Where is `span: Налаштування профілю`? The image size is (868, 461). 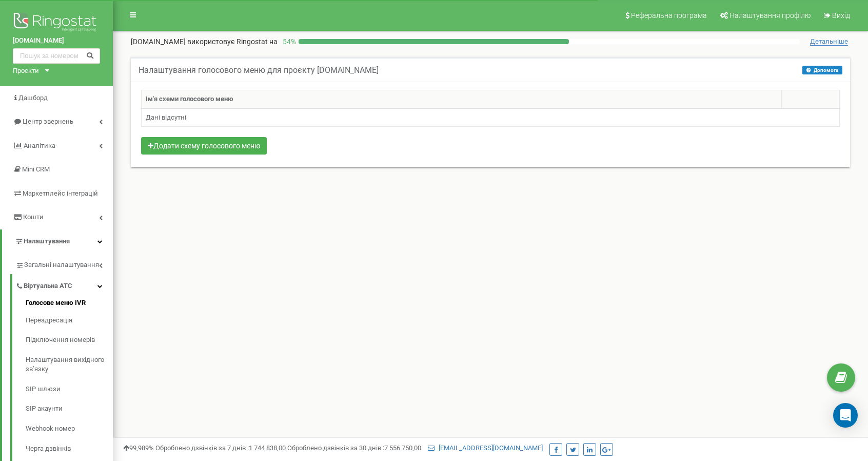
span: Налаштування профілю is located at coordinates (770, 15).